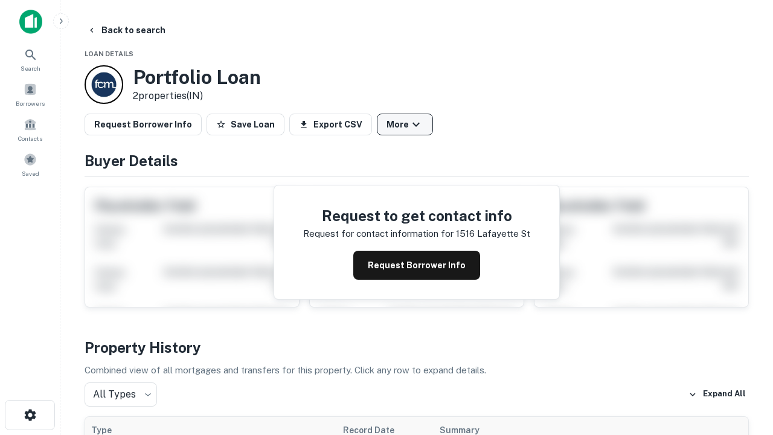 This screenshot has height=435, width=773. I want to click on p: Request for contact information for, so click(378, 234).